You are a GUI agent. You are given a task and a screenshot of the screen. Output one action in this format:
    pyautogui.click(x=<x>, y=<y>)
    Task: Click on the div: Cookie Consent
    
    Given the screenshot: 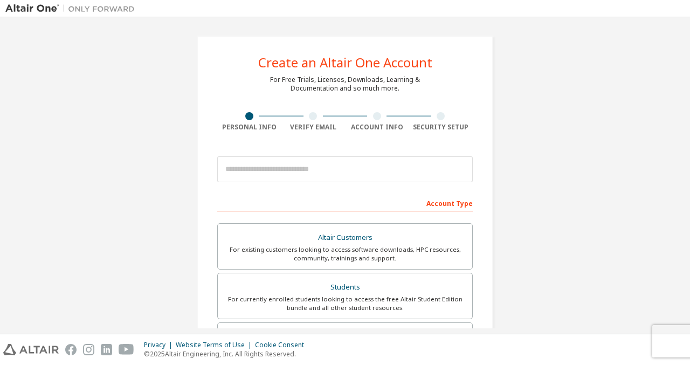 What is the action you would take?
    pyautogui.click(x=282, y=345)
    